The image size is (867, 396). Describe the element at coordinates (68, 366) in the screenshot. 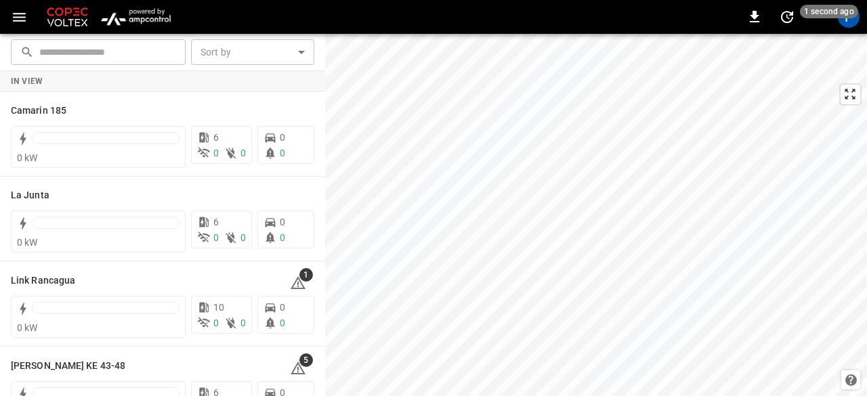

I see `h6: Loza Colon KE 43-48` at that location.